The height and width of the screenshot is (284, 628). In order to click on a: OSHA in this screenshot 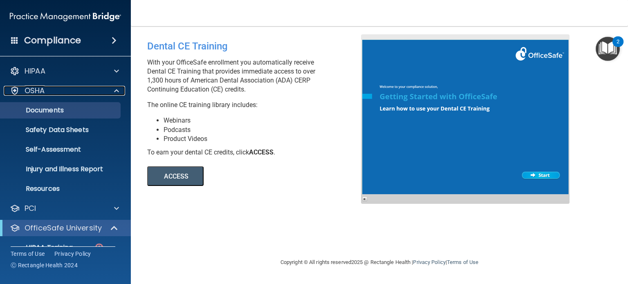, I will do `click(64, 91)`.